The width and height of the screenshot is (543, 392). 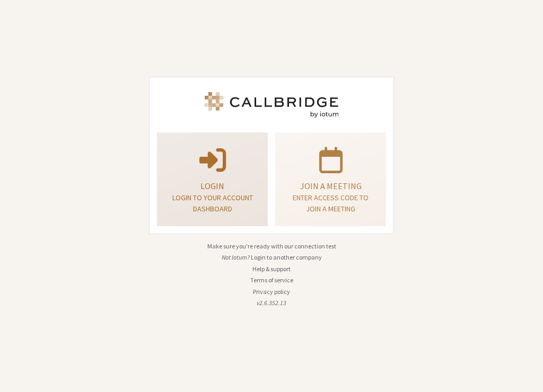 What do you see at coordinates (331, 186) in the screenshot?
I see `p: Join a meeting` at bounding box center [331, 186].